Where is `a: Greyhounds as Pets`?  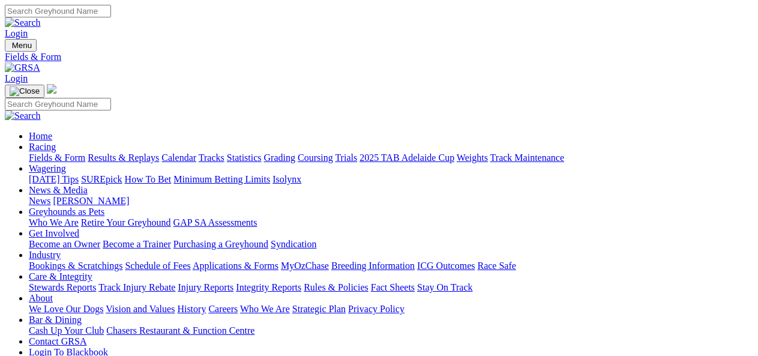 a: Greyhounds as Pets is located at coordinates (67, 211).